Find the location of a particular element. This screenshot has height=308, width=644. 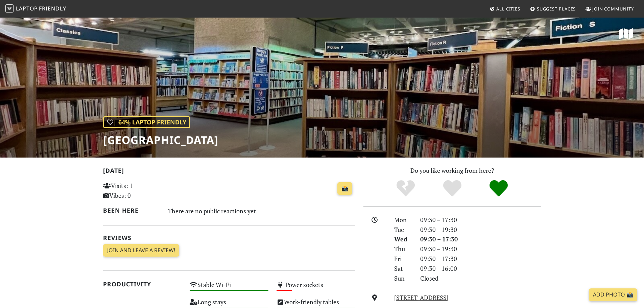

h2: Productivity is located at coordinates (142, 284).